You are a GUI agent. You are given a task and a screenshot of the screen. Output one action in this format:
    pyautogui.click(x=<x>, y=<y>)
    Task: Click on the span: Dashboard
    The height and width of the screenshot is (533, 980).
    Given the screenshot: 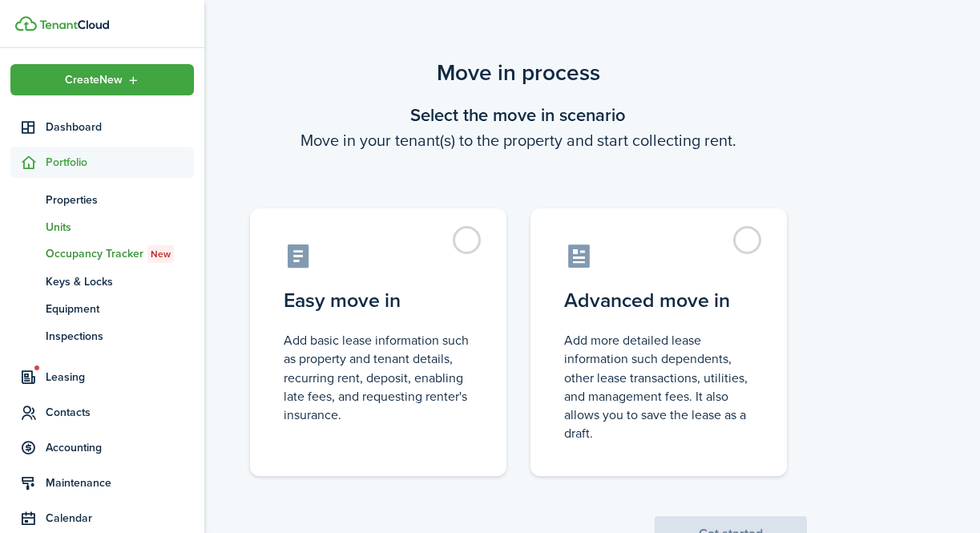 What is the action you would take?
    pyautogui.click(x=119, y=127)
    